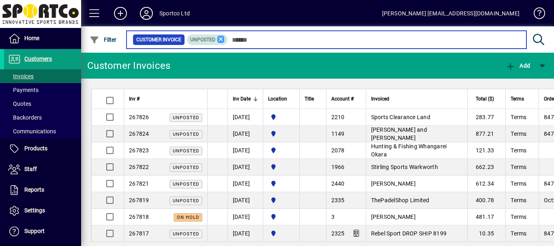  Describe the element at coordinates (409, 234) in the screenshot. I see `span: Rebel Sport DROP SHIP 8199` at that location.